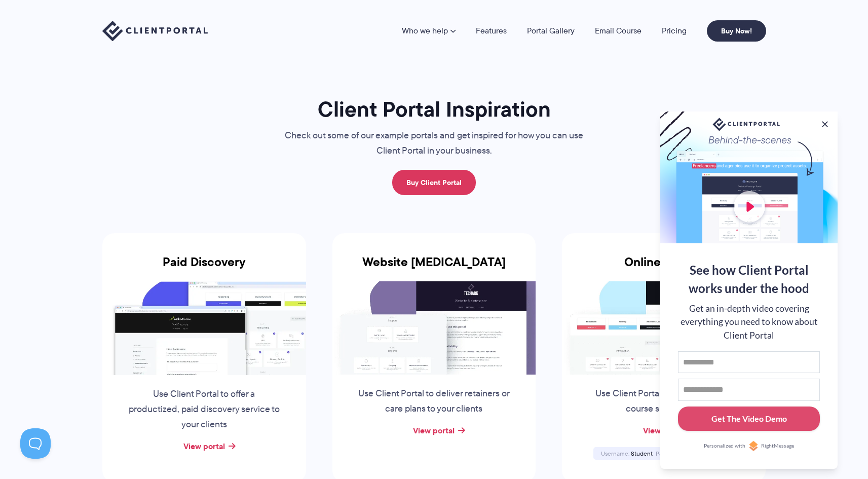 Image resolution: width=868 pixels, height=479 pixels. Describe the element at coordinates (669, 453) in the screenshot. I see `span: Password` at that location.